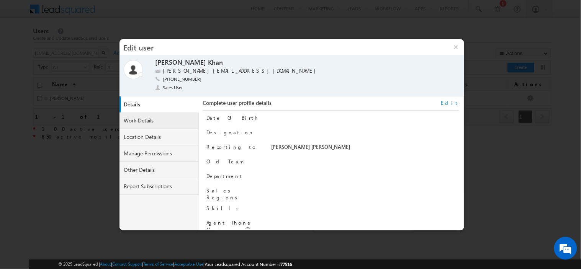  I want to click on label: Agent Phone Numbers, so click(229, 226).